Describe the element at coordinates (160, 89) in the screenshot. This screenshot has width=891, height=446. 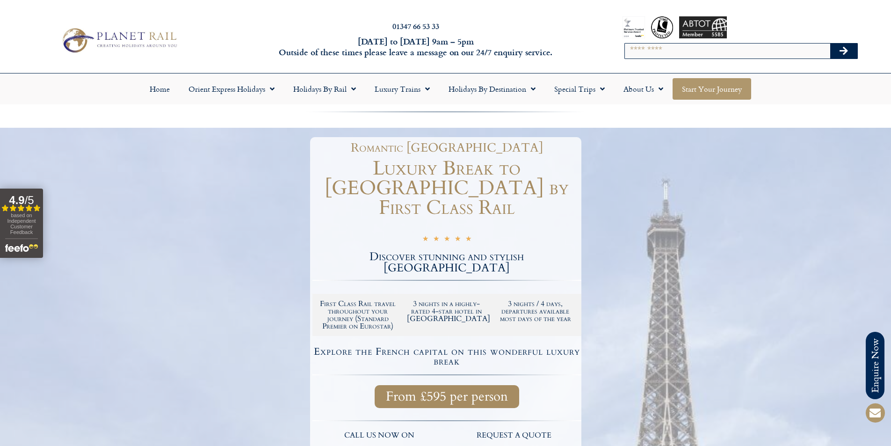
I see `a: Home` at that location.